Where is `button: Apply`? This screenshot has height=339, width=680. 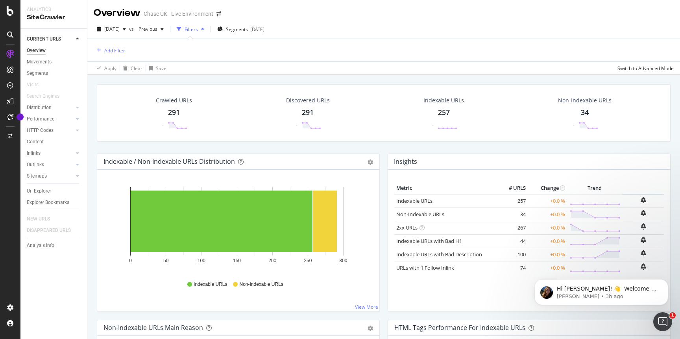 button: Apply is located at coordinates (105, 68).